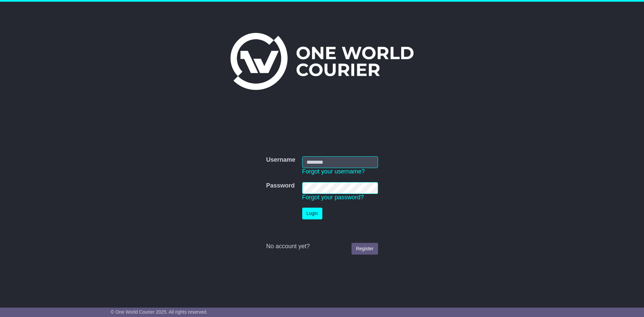 This screenshot has width=644, height=317. I want to click on div: No account yet?, so click(322, 246).